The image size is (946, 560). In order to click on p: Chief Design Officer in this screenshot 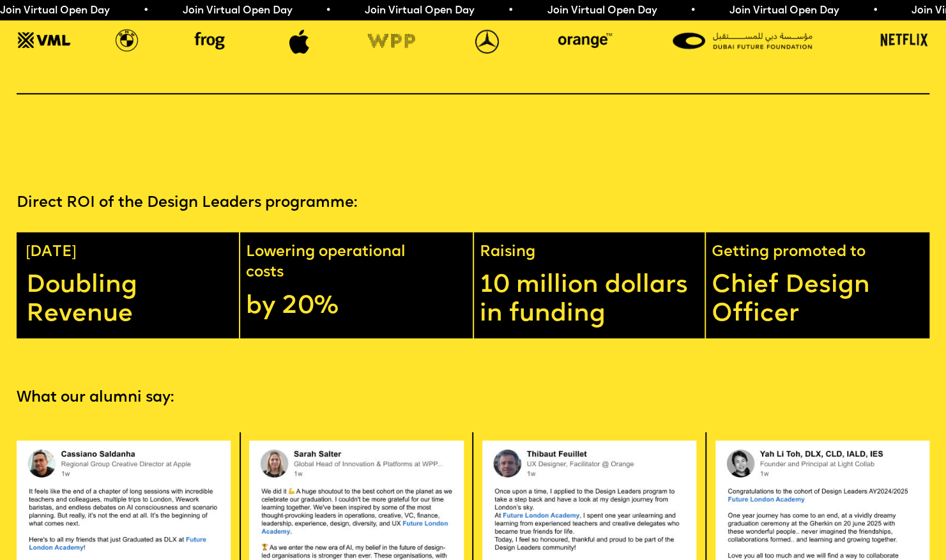, I will do `click(824, 300)`.